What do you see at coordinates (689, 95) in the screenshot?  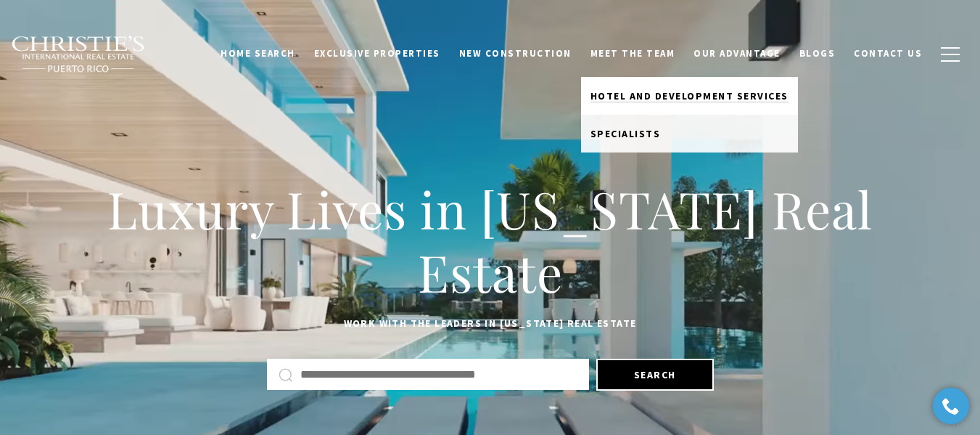 I see `span: Hotel and Development Services` at bounding box center [689, 95].